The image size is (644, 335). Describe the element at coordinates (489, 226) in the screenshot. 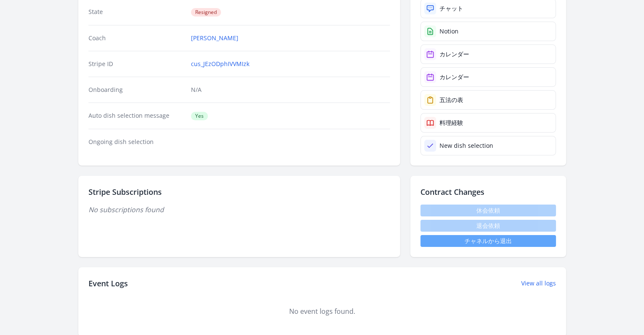

I see `span: 退会依頼` at that location.